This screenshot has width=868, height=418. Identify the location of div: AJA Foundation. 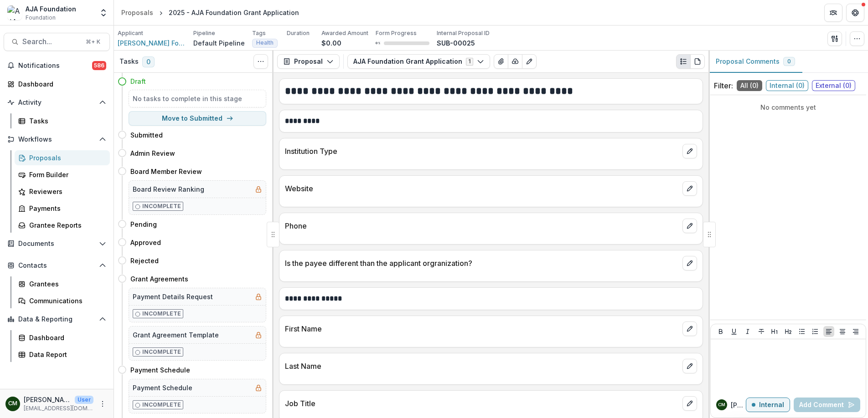
(51, 8).